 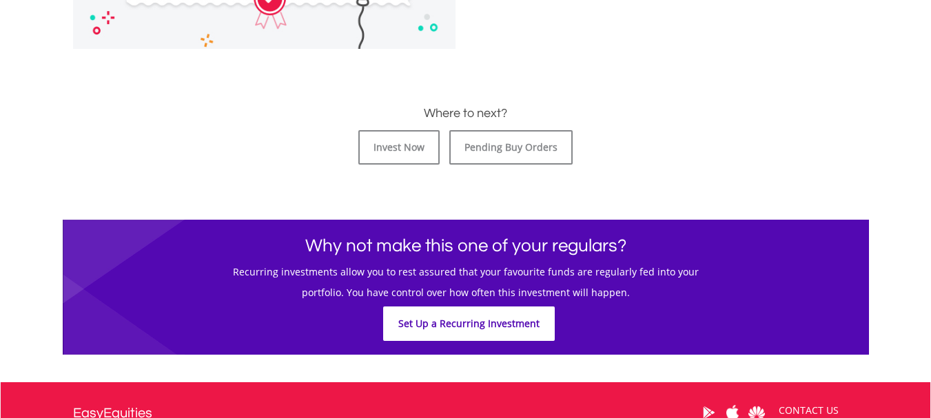 What do you see at coordinates (511, 147) in the screenshot?
I see `a: Pending Buy Orders` at bounding box center [511, 147].